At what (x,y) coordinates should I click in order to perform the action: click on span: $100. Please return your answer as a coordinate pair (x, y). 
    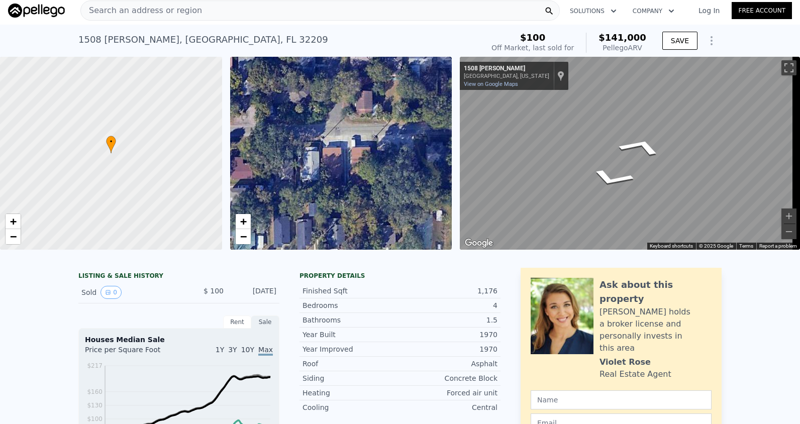
    Looking at the image, I should click on (533, 37).